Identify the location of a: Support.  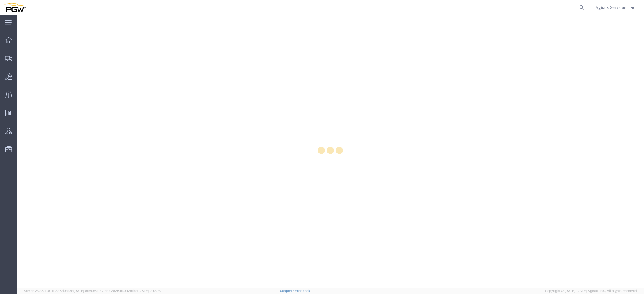
(287, 291).